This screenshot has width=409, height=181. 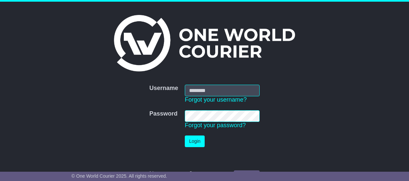 What do you see at coordinates (216, 99) in the screenshot?
I see `a: Forgot your username?` at bounding box center [216, 99].